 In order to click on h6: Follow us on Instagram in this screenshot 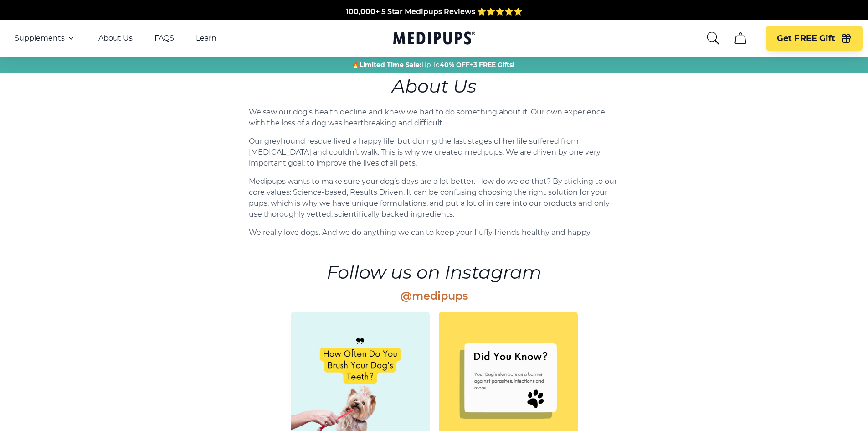, I will do `click(434, 272)`.